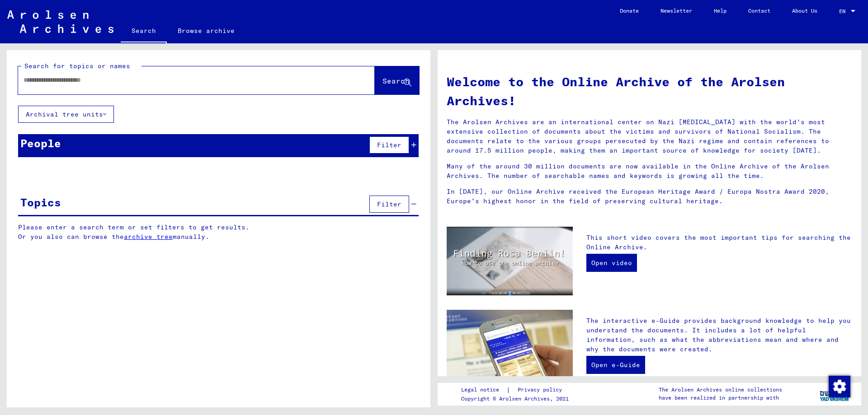 The image size is (868, 415). What do you see at coordinates (612, 263) in the screenshot?
I see `a: Open video` at bounding box center [612, 263].